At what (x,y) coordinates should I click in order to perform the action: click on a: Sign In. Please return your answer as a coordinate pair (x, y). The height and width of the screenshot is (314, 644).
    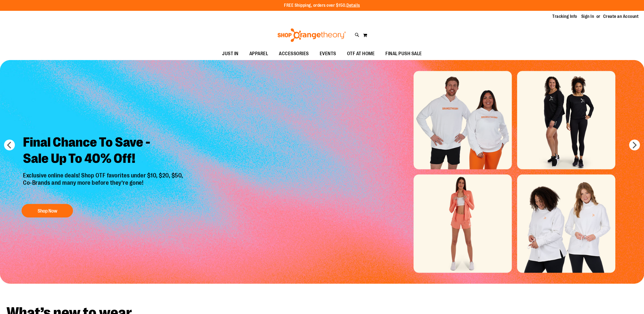
    Looking at the image, I should click on (588, 16).